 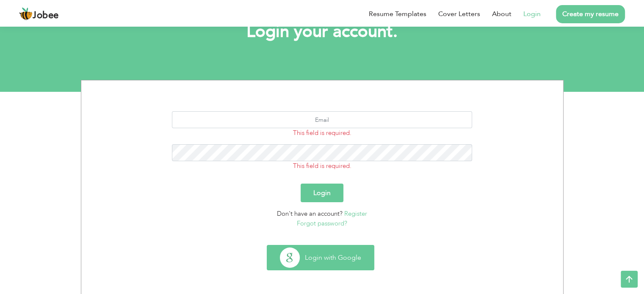 What do you see at coordinates (322, 224) in the screenshot?
I see `a: Forgot password?` at bounding box center [322, 224].